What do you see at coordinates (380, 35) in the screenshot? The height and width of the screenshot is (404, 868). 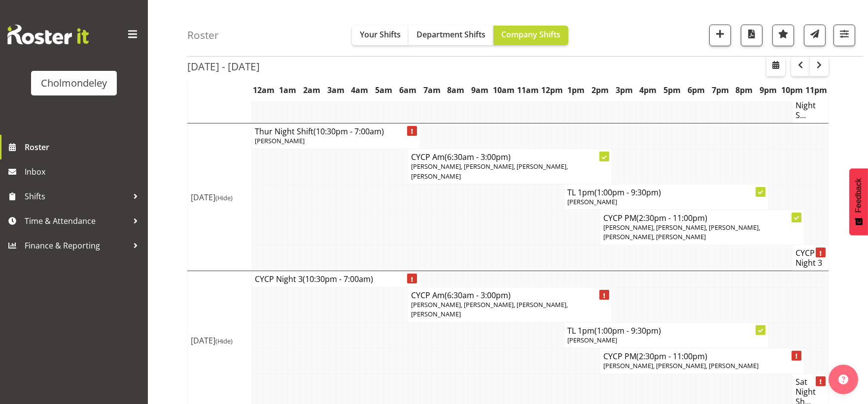 I see `button: Your Shifts` at bounding box center [380, 35].